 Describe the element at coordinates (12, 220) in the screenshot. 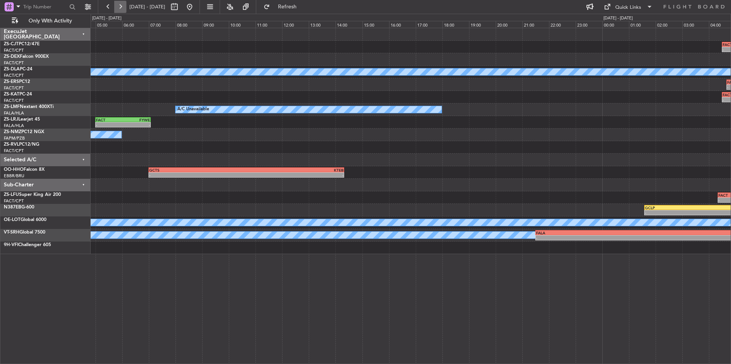

I see `span: OE-LOT` at that location.